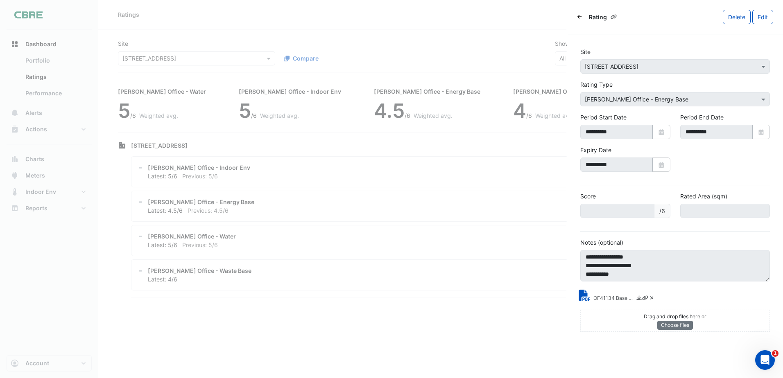 This screenshot has width=783, height=378. What do you see at coordinates (596, 150) in the screenshot?
I see `label: Expiry Date` at bounding box center [596, 150].